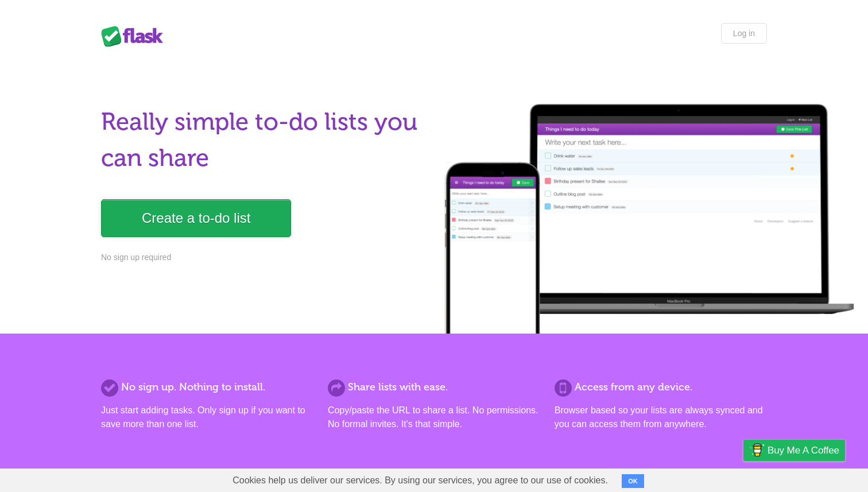 The width and height of the screenshot is (868, 492). I want to click on p: Browser based so your lists are always synced and you can access them from anywhere., so click(661, 417).